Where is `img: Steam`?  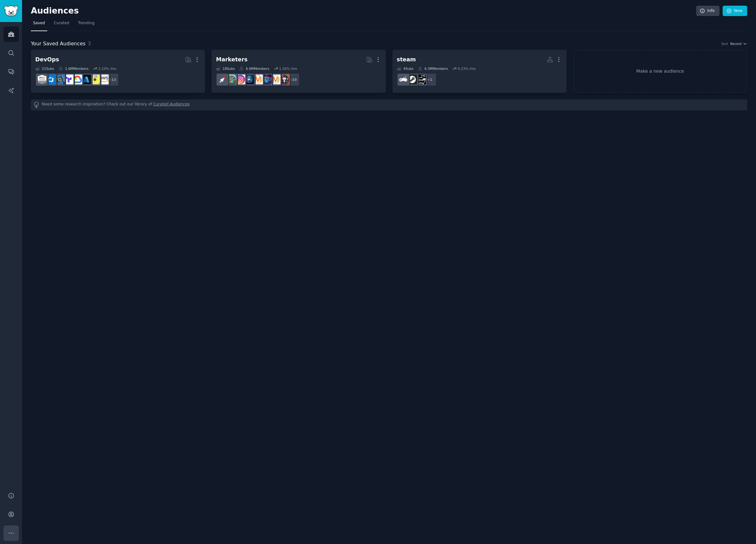 img: Steam is located at coordinates (412, 80).